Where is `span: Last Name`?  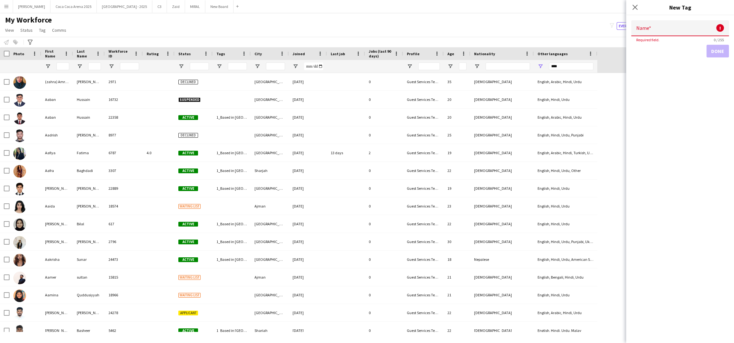
span: Last Name is located at coordinates (85, 54).